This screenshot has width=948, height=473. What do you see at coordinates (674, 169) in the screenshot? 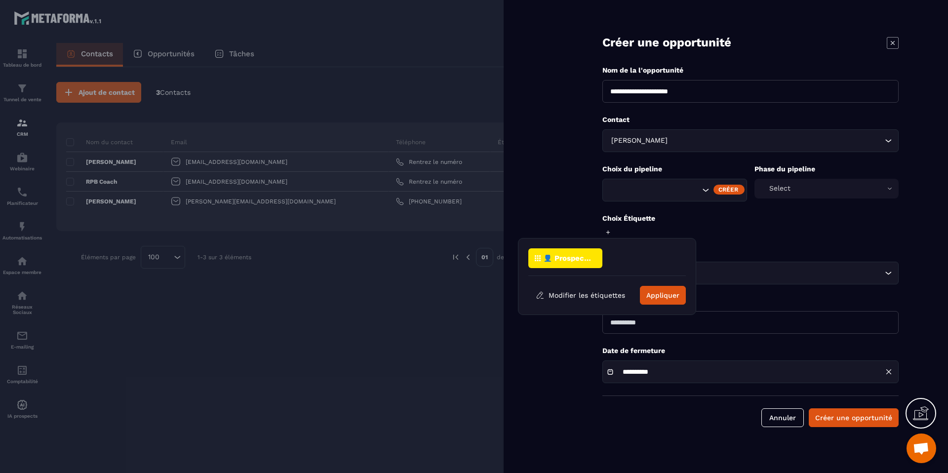
I see `p: Choix du pipeline` at bounding box center [674, 169].